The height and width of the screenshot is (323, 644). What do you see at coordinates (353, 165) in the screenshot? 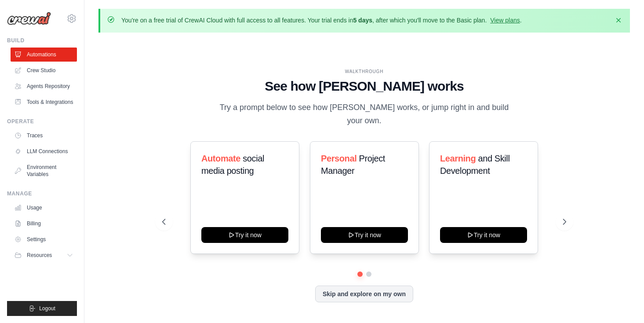
I see `span: Project Manager` at bounding box center [353, 165].